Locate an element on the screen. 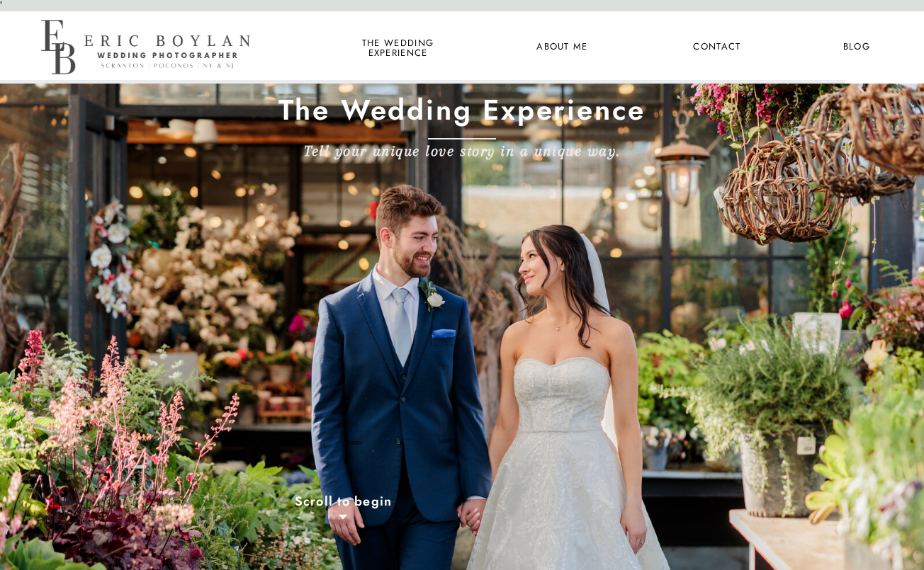 The width and height of the screenshot is (924, 570). nav: the wedding experience is located at coordinates (397, 47).